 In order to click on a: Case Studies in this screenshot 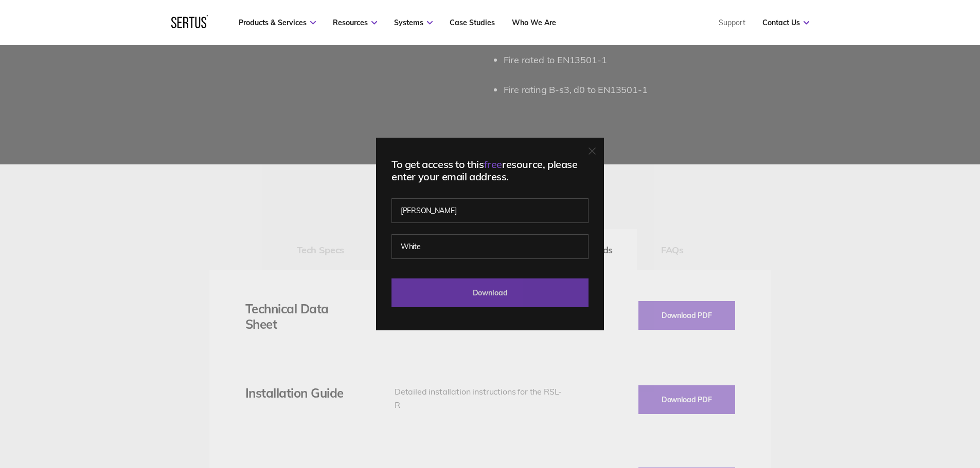, I will do `click(472, 23)`.